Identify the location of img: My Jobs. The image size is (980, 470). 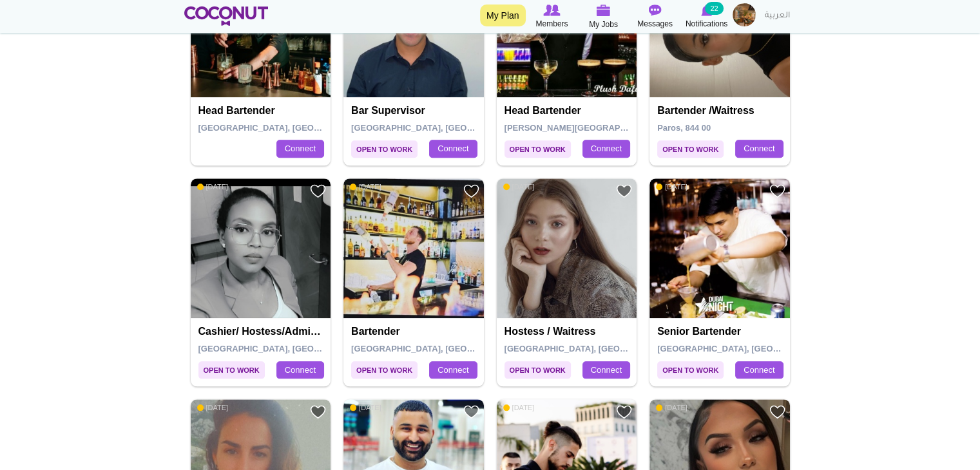
(604, 11).